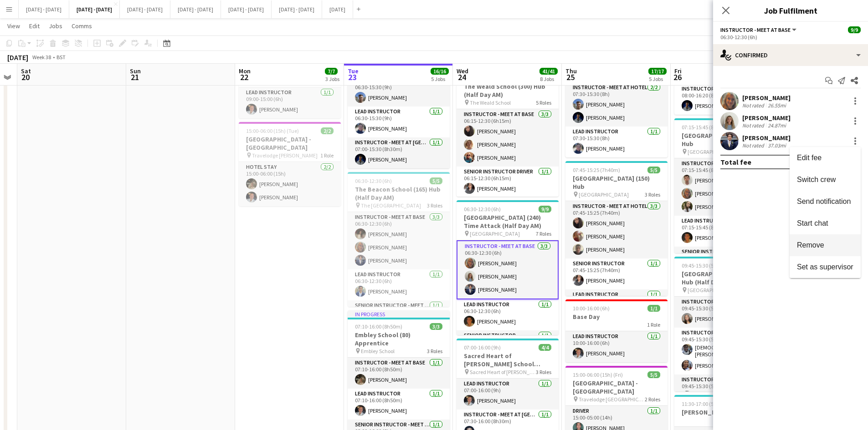  I want to click on button: Edit fee, so click(825, 158).